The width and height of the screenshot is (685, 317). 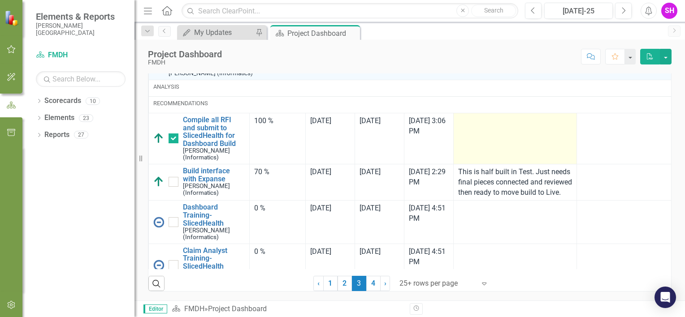 What do you see at coordinates (216, 32) in the screenshot?
I see `a: My Updates` at bounding box center [216, 32].